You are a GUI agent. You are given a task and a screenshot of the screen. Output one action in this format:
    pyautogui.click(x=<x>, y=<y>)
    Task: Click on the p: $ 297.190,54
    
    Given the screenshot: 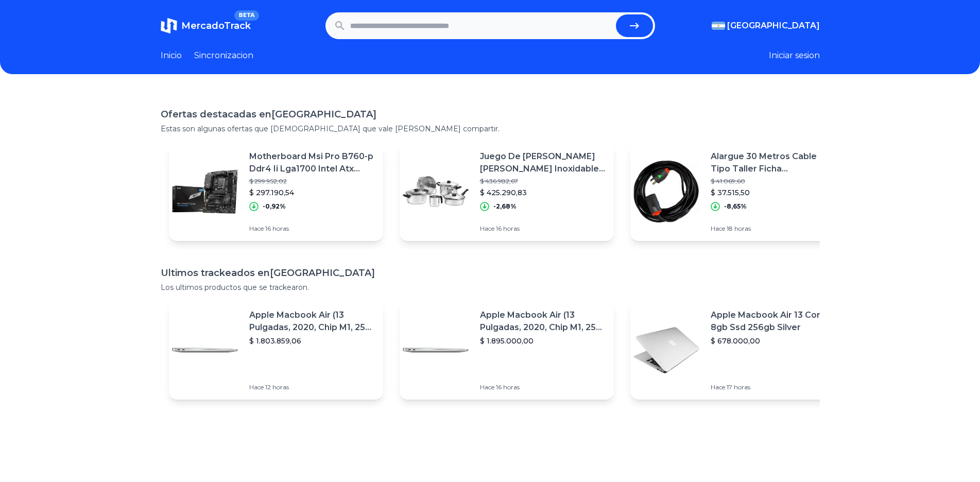 What is the action you would take?
    pyautogui.click(x=312, y=193)
    